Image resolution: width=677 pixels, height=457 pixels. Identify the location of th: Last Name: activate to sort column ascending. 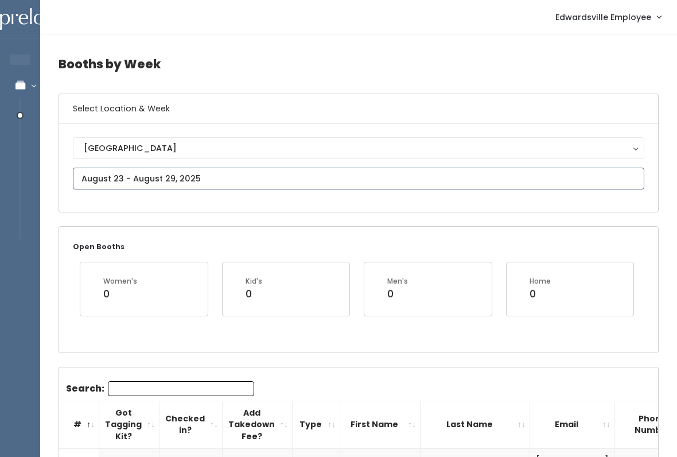
(475, 424).